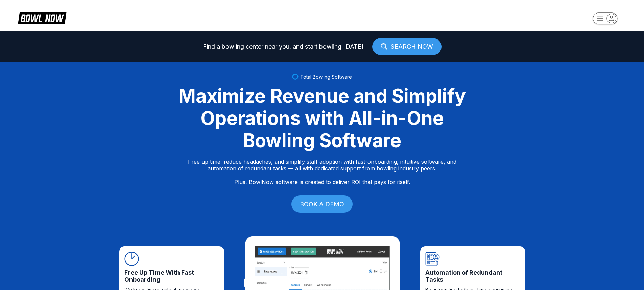 The width and height of the screenshot is (644, 290). I want to click on span: Total Bowling Software, so click(326, 77).